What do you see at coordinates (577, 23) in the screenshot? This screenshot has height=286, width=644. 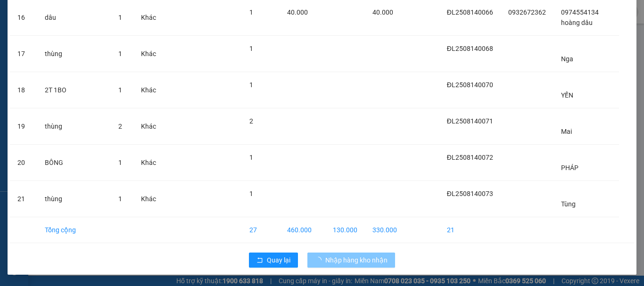 I see `span: hoàng dâu` at bounding box center [577, 23].